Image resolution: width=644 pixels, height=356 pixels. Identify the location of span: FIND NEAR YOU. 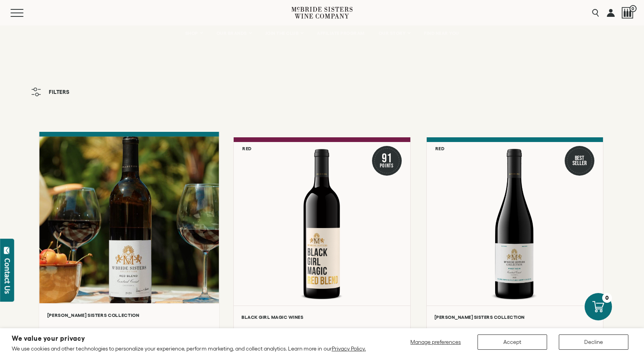
(441, 33).